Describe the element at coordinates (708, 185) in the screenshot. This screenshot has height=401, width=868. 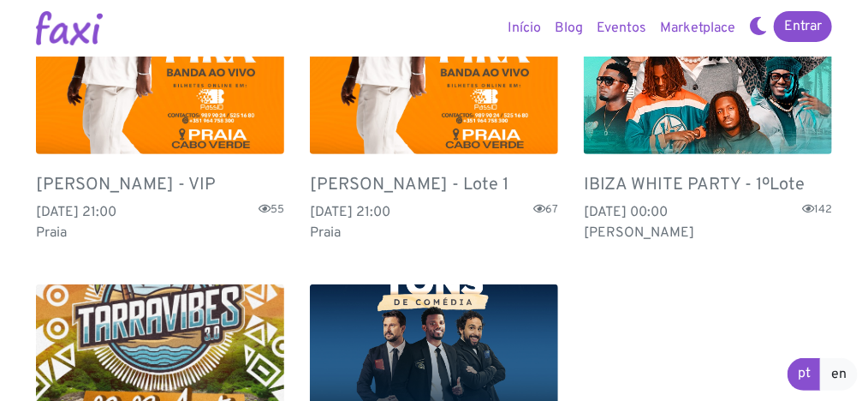
I see `h5: IBIZA WHITE PARTY - 1ºLote` at that location.